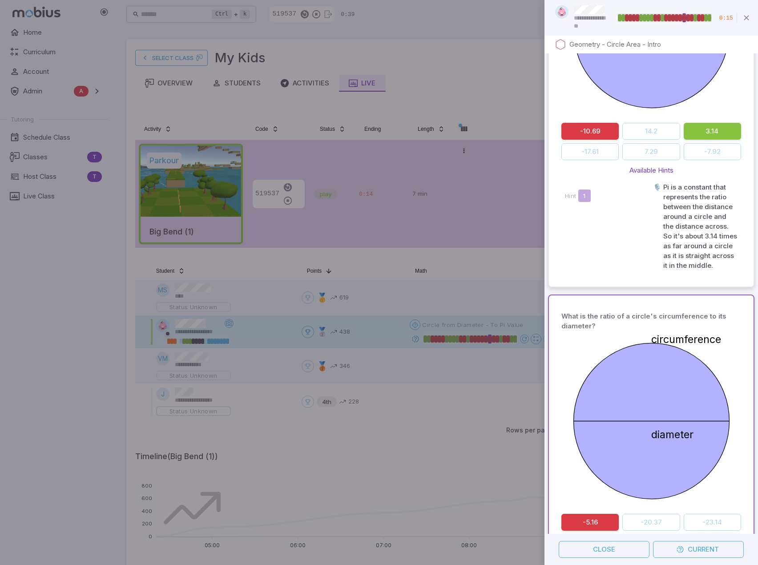  Describe the element at coordinates (726, 18) in the screenshot. I see `p: Time Remaining` at that location.